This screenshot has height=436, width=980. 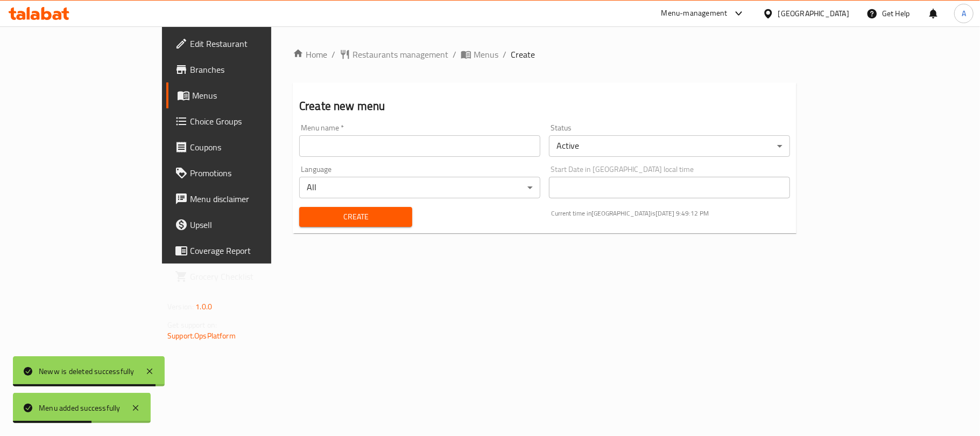 I want to click on a: Restaurants management, so click(x=394, y=54).